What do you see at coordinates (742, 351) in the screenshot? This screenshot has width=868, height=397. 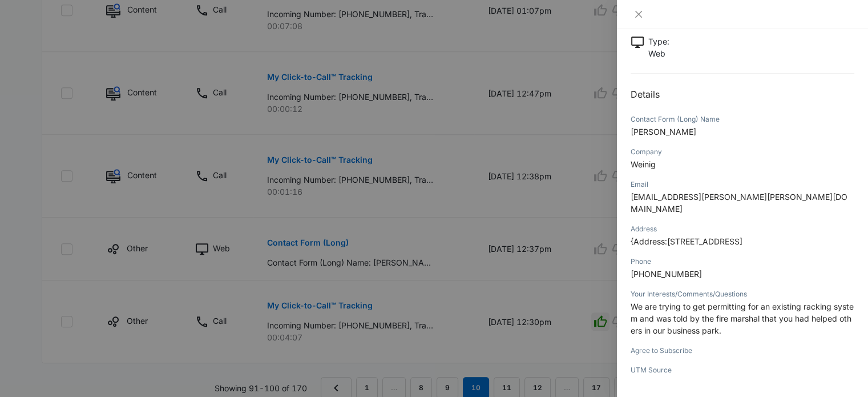 I see `div: Agree to Subscribe` at bounding box center [742, 351].